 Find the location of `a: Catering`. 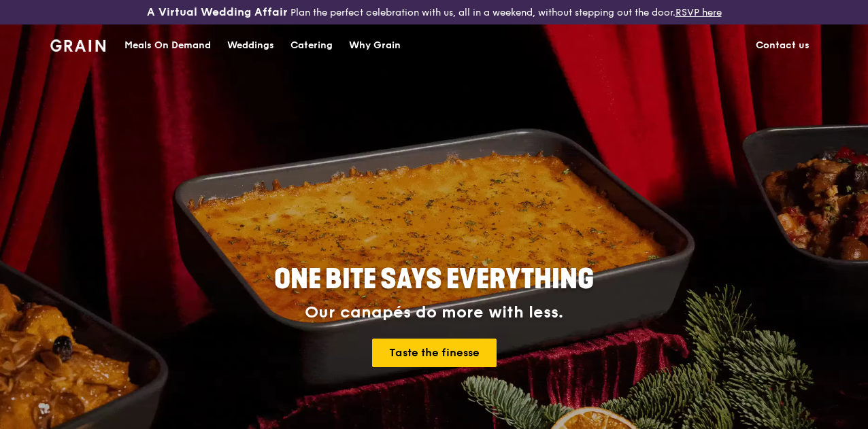

a: Catering is located at coordinates (312, 45).